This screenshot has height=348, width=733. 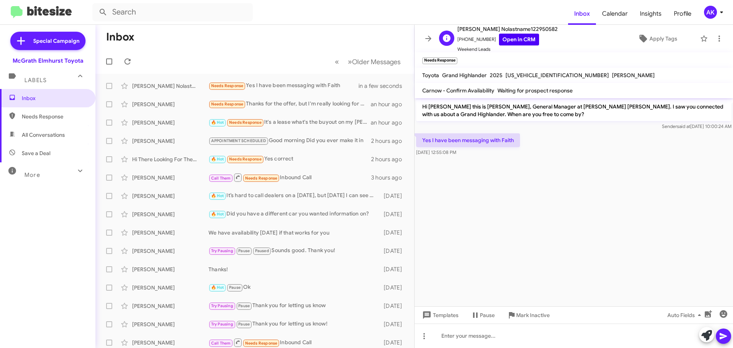 What do you see at coordinates (290, 140) in the screenshot?
I see `div: Good morning Did you ever make it in` at bounding box center [290, 140].